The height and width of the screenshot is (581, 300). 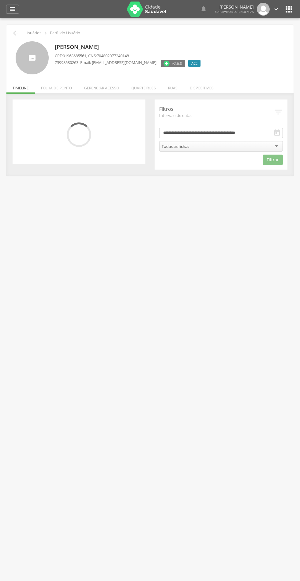 I want to click on span: 73998580263, so click(x=66, y=62).